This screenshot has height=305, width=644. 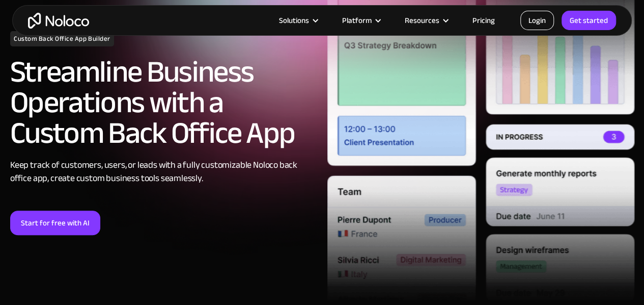 I want to click on div: Keep track of customers, users, or leads with a fully customizable Noloco back office app, create..., so click(x=163, y=171).